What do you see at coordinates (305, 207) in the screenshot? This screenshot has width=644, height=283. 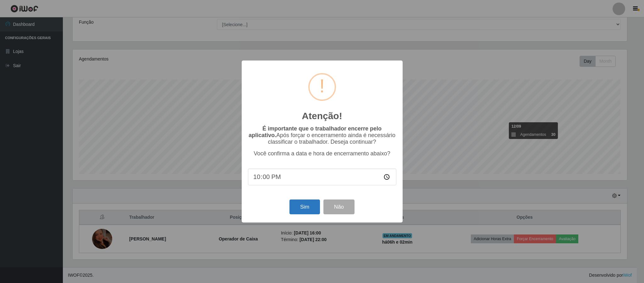 I see `button: Sim` at bounding box center [305, 207].